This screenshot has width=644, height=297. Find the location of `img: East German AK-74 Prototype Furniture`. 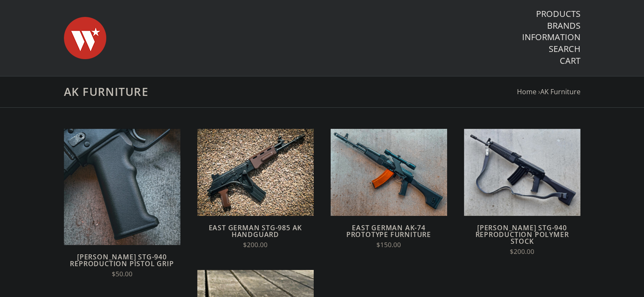

img: East German AK-74 Prototype Furniture is located at coordinates (389, 173).